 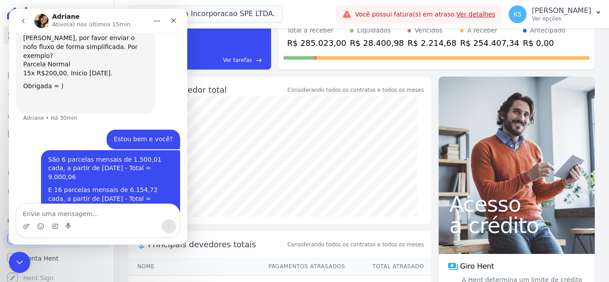 I want to click on div: Adriane diz…, so click(x=89, y=64).